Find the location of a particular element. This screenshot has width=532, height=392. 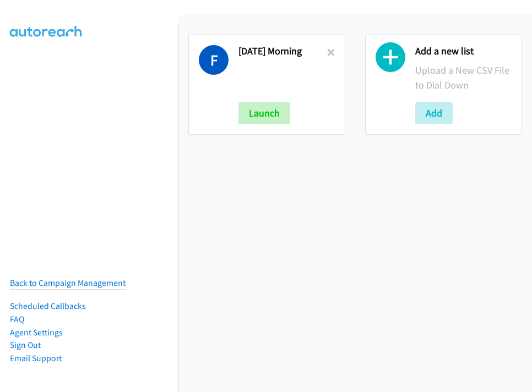

a: Email Support is located at coordinates (36, 358).